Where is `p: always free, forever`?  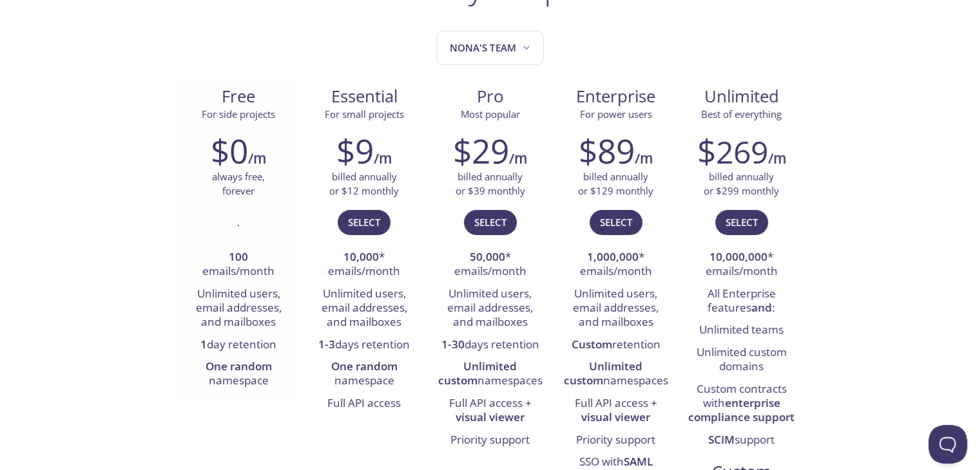 p: always free, forever is located at coordinates (238, 184).